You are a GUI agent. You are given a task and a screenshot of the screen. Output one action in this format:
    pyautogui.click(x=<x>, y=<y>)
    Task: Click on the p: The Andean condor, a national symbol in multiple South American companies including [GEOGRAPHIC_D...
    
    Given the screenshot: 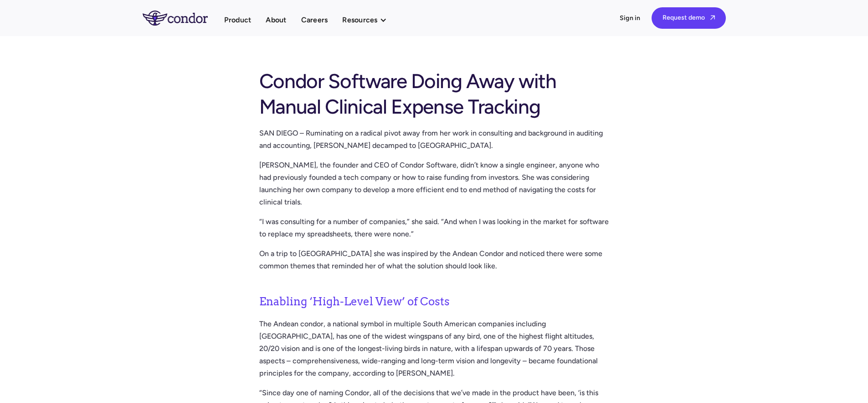 What is the action you would take?
    pyautogui.click(x=434, y=348)
    